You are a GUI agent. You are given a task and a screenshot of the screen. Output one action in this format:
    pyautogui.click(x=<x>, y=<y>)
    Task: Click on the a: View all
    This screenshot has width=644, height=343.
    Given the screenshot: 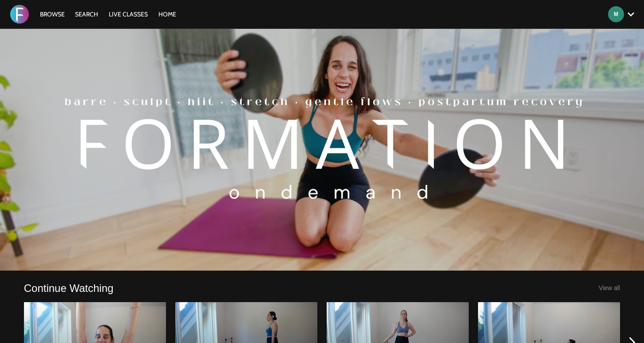 What is the action you would take?
    pyautogui.click(x=610, y=288)
    